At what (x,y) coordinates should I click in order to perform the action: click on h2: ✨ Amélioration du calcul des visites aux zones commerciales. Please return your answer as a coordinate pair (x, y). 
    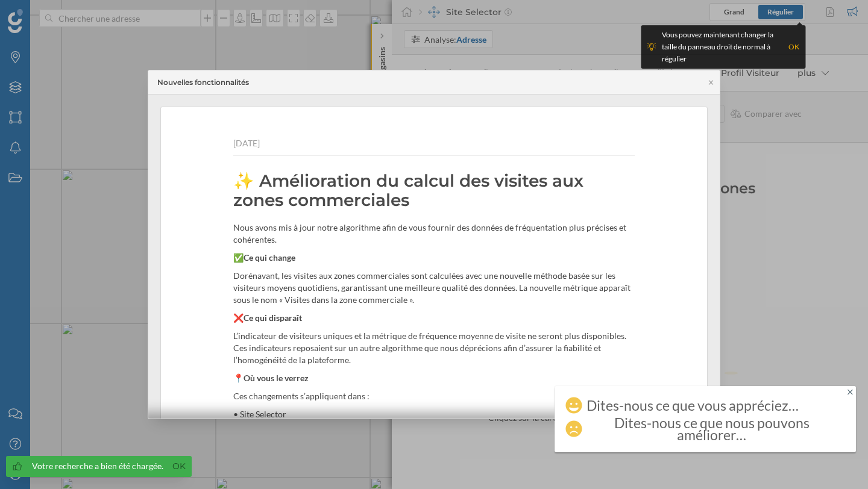
    Looking at the image, I should click on (434, 190).